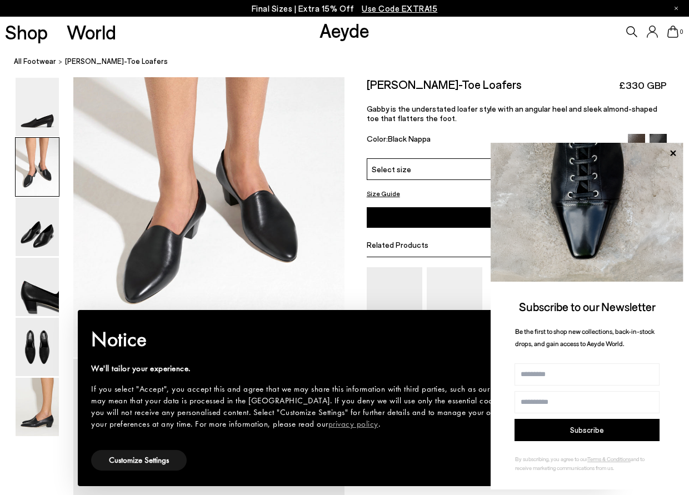  Describe the element at coordinates (587, 306) in the screenshot. I see `span: Subscribe to our Newsletter` at that location.